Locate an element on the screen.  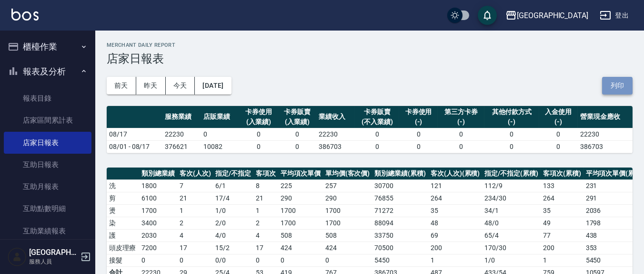
div: (不入業績) is located at coordinates (377, 122).